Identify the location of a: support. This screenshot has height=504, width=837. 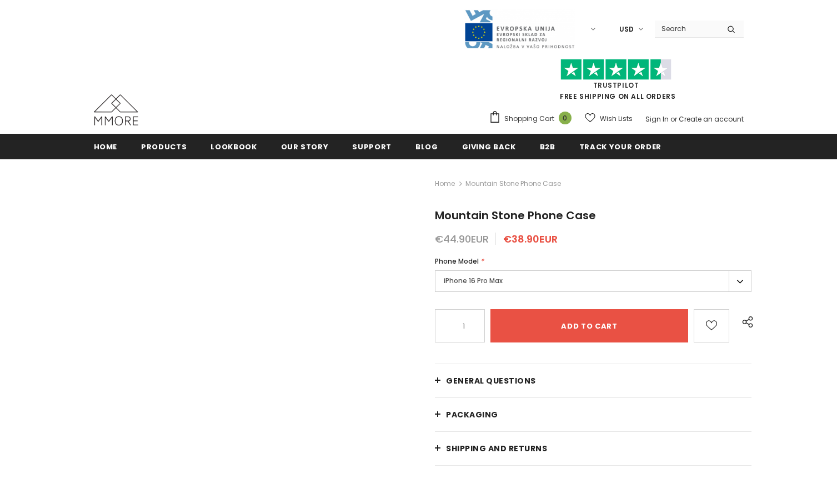
(372, 146).